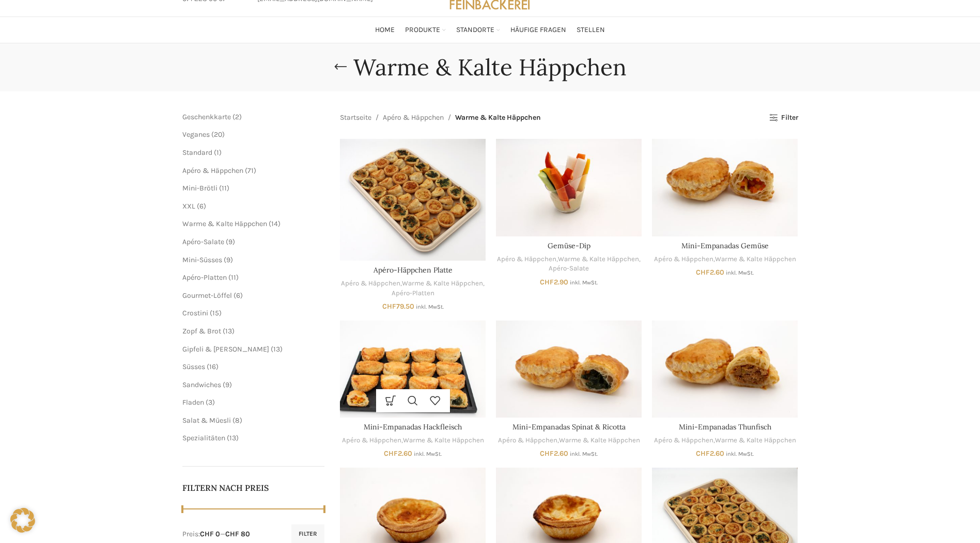 The width and height of the screenshot is (980, 543). Describe the element at coordinates (238, 534) in the screenshot. I see `span: CHF 80` at that location.